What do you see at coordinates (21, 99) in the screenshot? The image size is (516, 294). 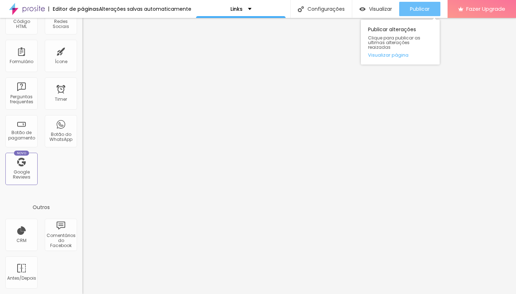 I see `div: Perguntas frequentes` at bounding box center [21, 99].